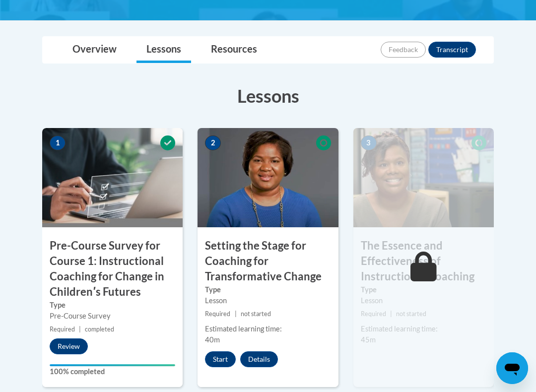  I want to click on button: Feedback, so click(403, 49).